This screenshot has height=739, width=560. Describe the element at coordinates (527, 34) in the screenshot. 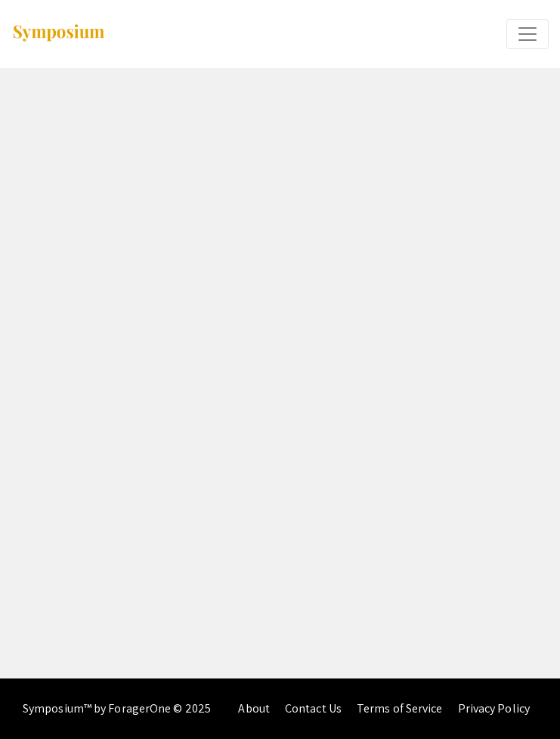

I see `button: Expand or Collapse Menu` at that location.